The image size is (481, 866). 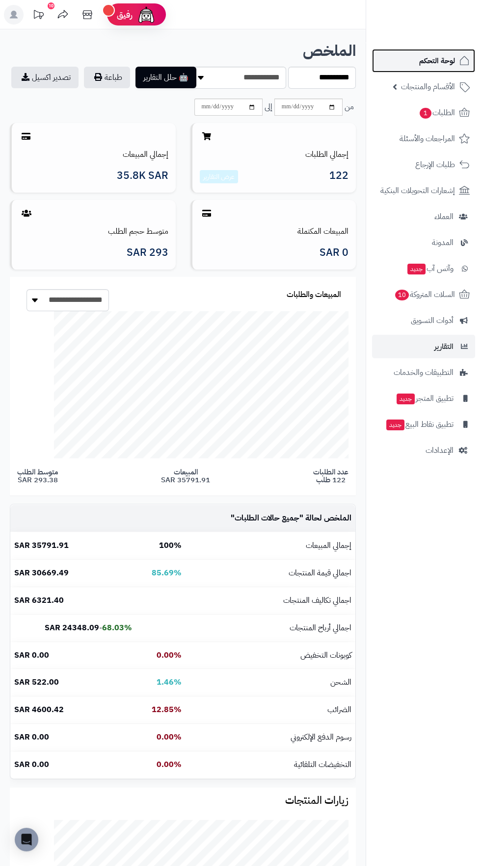 I want to click on span: المبيعات 35791.91 SAR, so click(x=185, y=476).